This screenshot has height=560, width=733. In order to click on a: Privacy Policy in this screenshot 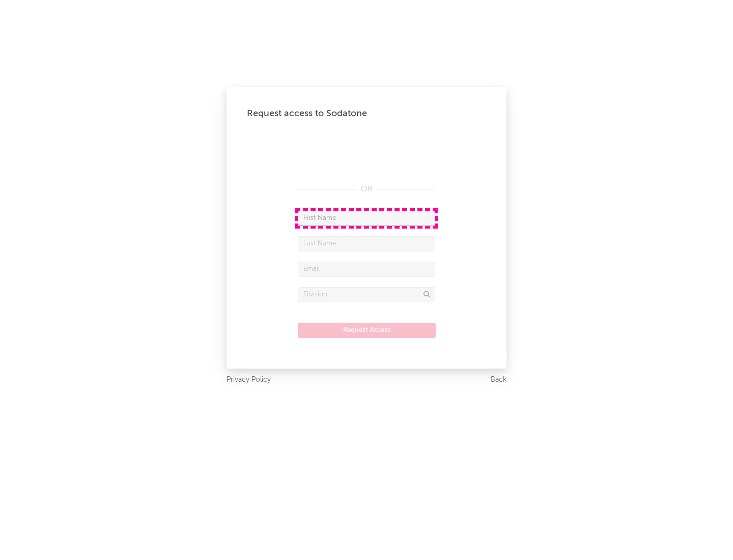, I will do `click(249, 380)`.